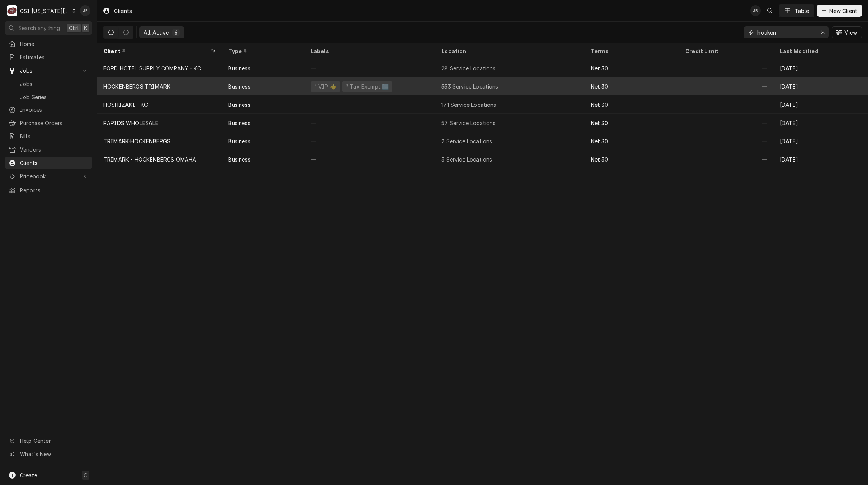 The height and width of the screenshot is (485, 868). I want to click on div: Type, so click(262, 51).